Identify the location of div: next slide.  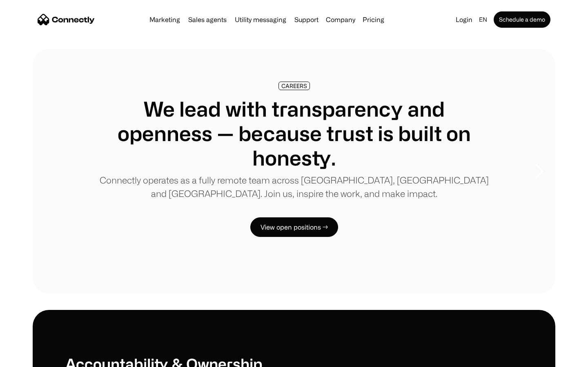
(539, 172).